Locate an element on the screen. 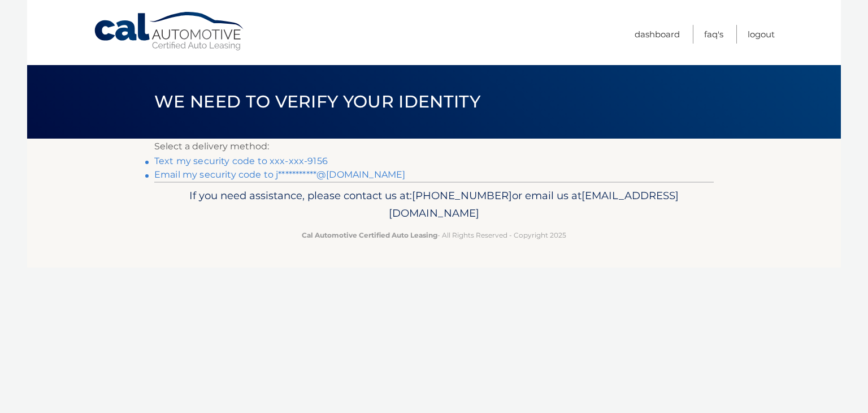 This screenshot has height=413, width=868. p: If you need assistance, please contact us at: or email us at is located at coordinates (434, 204).